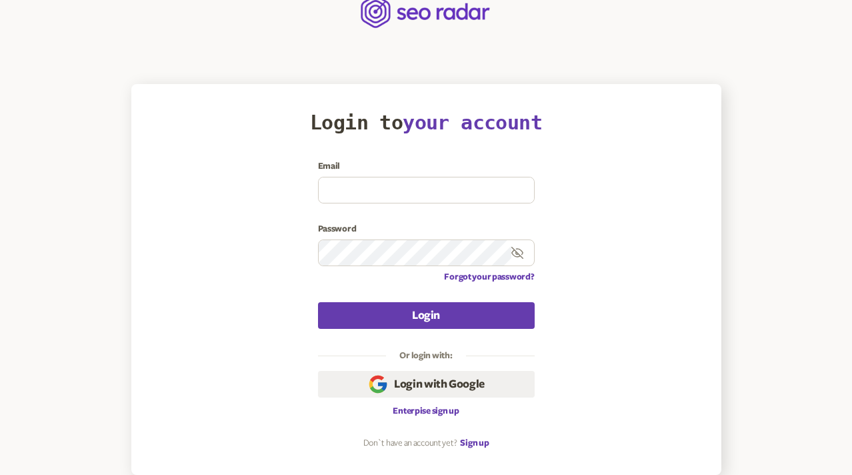 This screenshot has width=852, height=475. I want to click on a: Sign up, so click(474, 443).